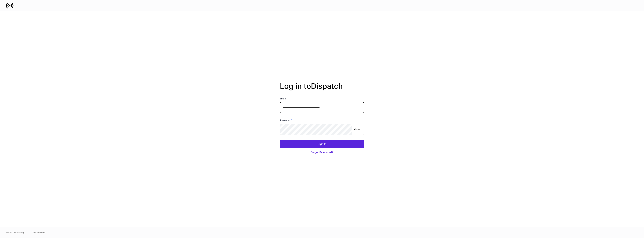  What do you see at coordinates (283, 98) in the screenshot?
I see `h6: Email` at bounding box center [283, 98].